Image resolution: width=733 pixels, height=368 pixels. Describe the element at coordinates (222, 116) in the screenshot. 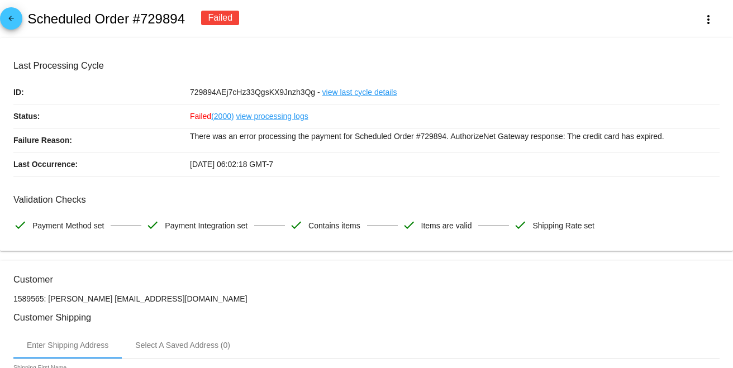

I see `a: (2000)` at that location.